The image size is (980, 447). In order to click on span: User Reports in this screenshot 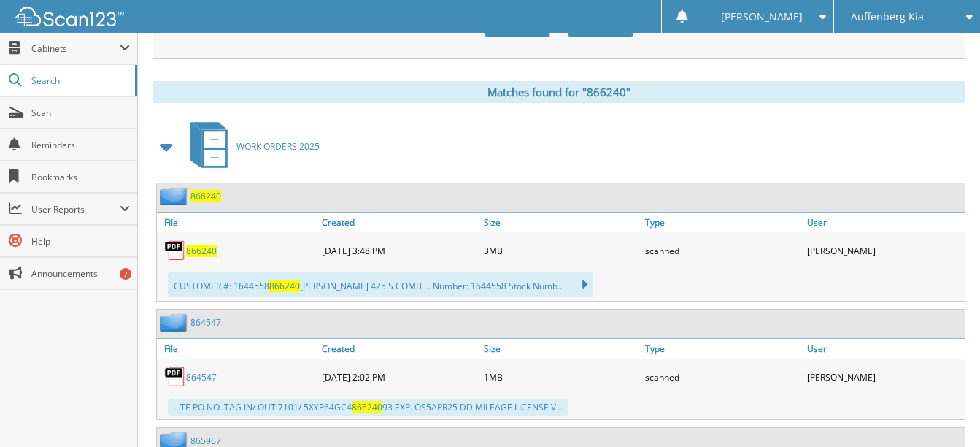, I will do `click(75, 209)`.